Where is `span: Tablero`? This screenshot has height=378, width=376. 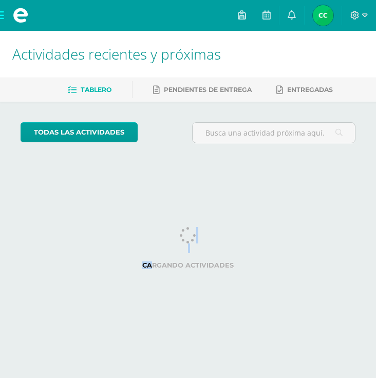
span: Tablero is located at coordinates (96, 89).